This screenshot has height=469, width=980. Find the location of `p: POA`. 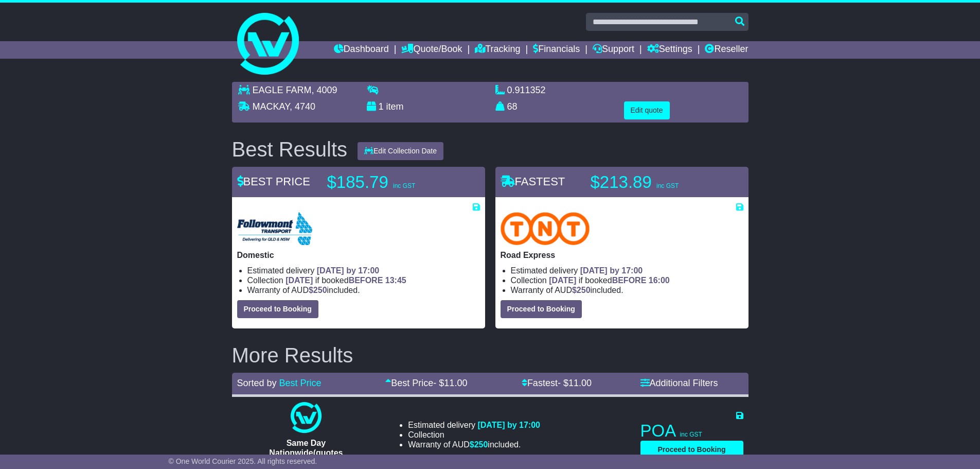

p: POA is located at coordinates (692, 431).